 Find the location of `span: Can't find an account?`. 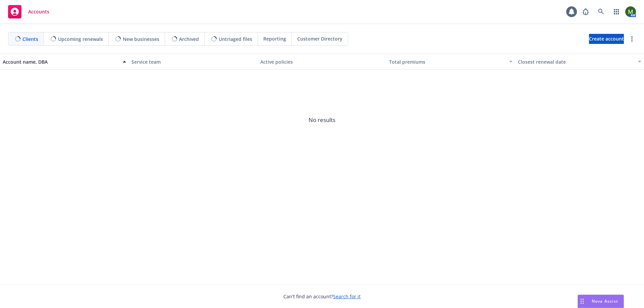

span: Can't find an account? is located at coordinates (322, 297).